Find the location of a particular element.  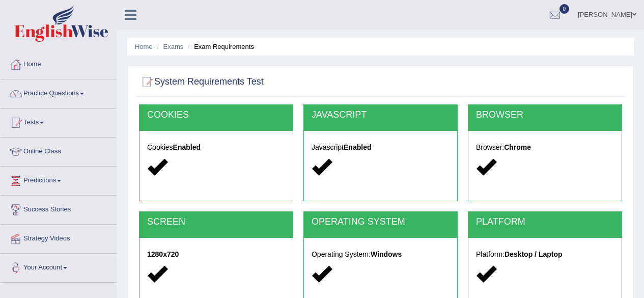

h5: Platform: is located at coordinates (545, 254).